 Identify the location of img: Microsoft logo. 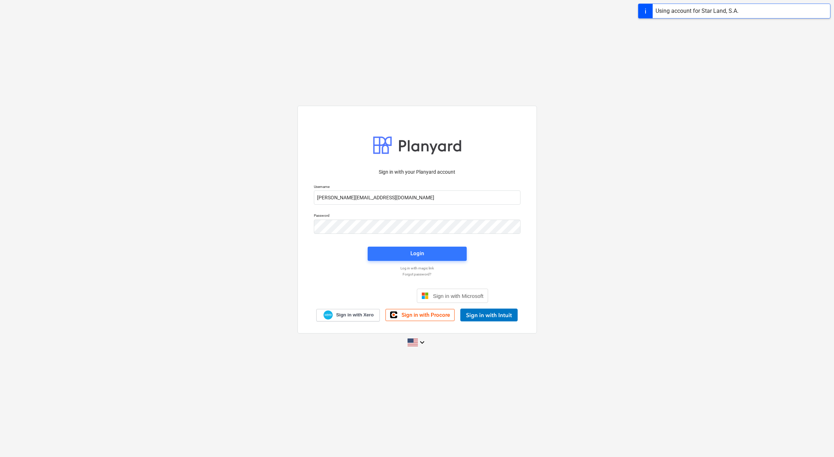
(425, 296).